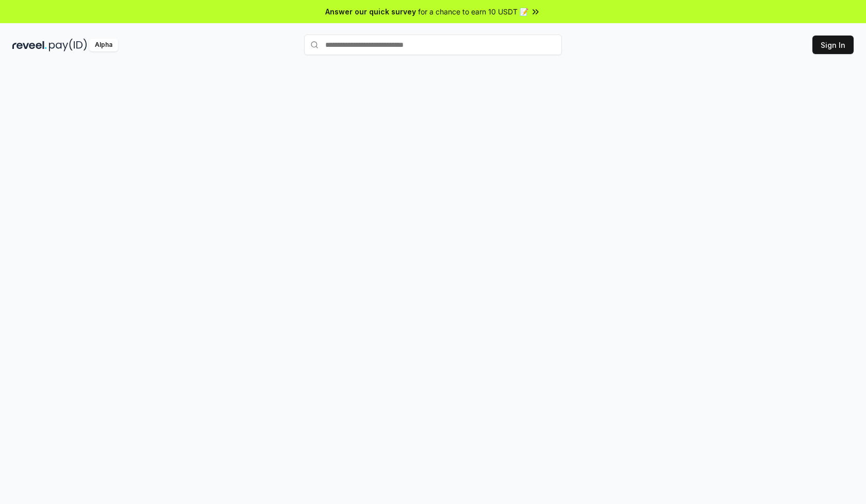  I want to click on div: Alpha, so click(104, 45).